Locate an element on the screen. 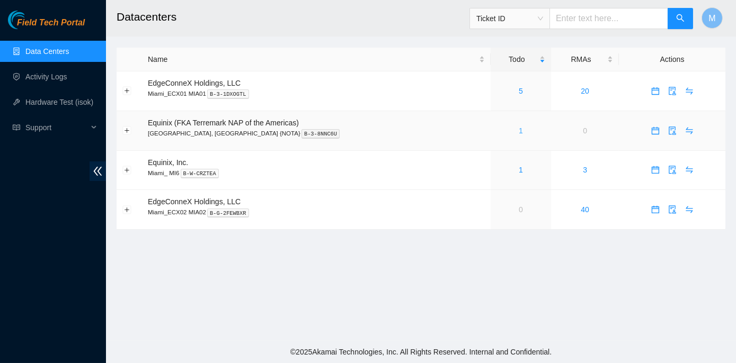 Image resolution: width=736 pixels, height=363 pixels. p: Miami_ECX02 MIA02 is located at coordinates (316, 212).